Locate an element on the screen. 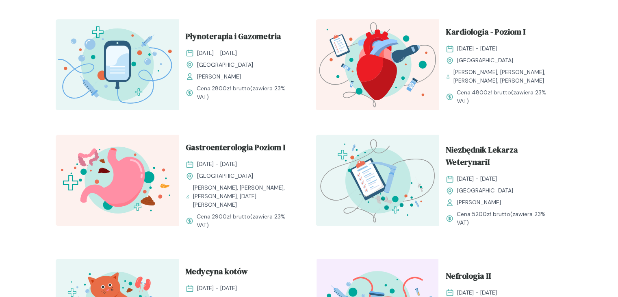 This screenshot has height=297, width=618. a: Kardiologia - Poziom I is located at coordinates (501, 33).